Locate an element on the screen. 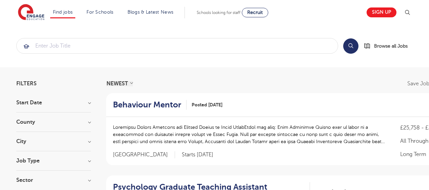 This screenshot has height=190, width=429. span: Filters is located at coordinates (26, 83).